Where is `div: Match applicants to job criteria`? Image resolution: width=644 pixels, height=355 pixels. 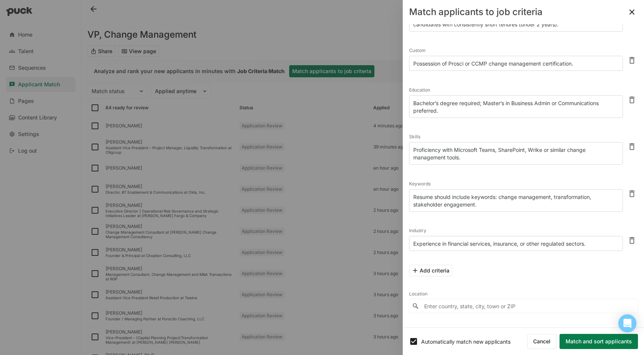
div: Match applicants to job criteria is located at coordinates (475, 12).